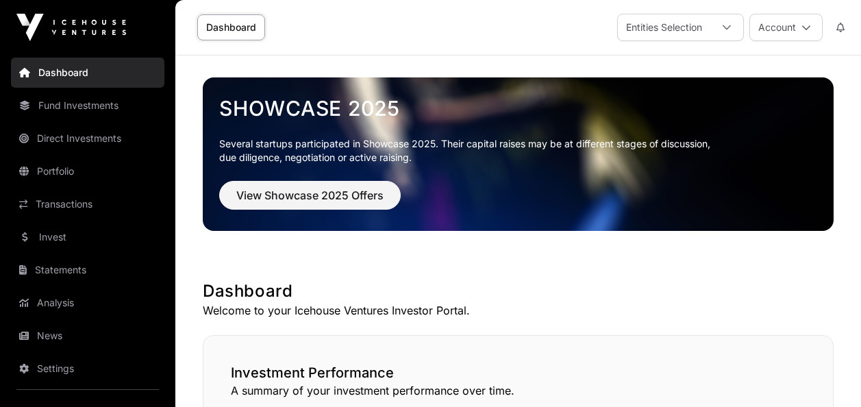 The width and height of the screenshot is (861, 407). What do you see at coordinates (309, 201) in the screenshot?
I see `a: View Showcase 2025 Offers` at bounding box center [309, 201].